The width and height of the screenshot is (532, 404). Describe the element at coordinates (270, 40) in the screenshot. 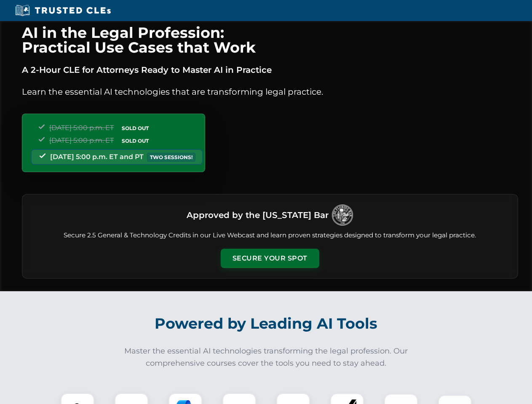

I see `h1: AI in the Legal Profession: Practical Use Cases that Work` at that location.